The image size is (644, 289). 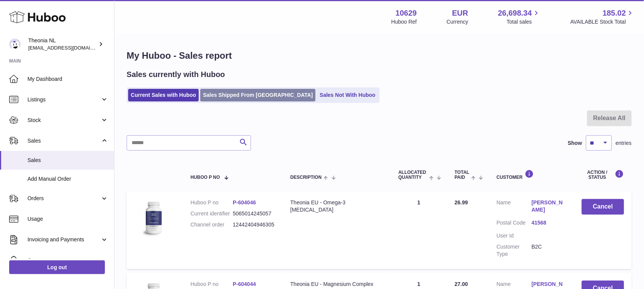 What do you see at coordinates (549, 222) in the screenshot?
I see `a: 41568` at bounding box center [549, 222].